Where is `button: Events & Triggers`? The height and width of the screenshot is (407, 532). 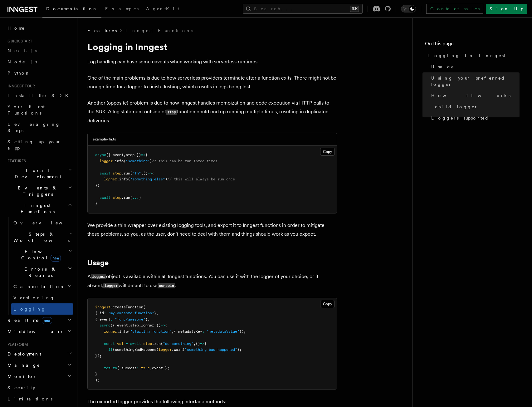
button: Events & Triggers is located at coordinates (39, 191).